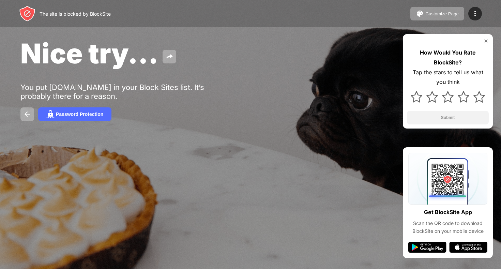 The height and width of the screenshot is (269, 501). What do you see at coordinates (448, 179) in the screenshot?
I see `img: qrcode.svg` at bounding box center [448, 179].